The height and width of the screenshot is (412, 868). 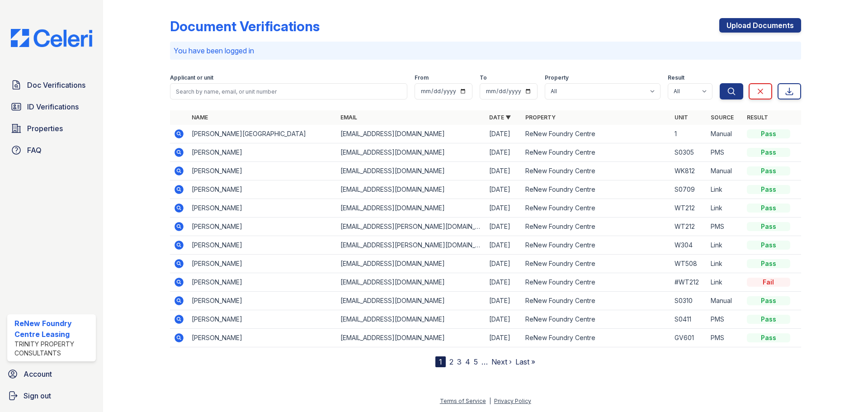 What do you see at coordinates (676, 78) in the screenshot?
I see `label: Result` at bounding box center [676, 78].